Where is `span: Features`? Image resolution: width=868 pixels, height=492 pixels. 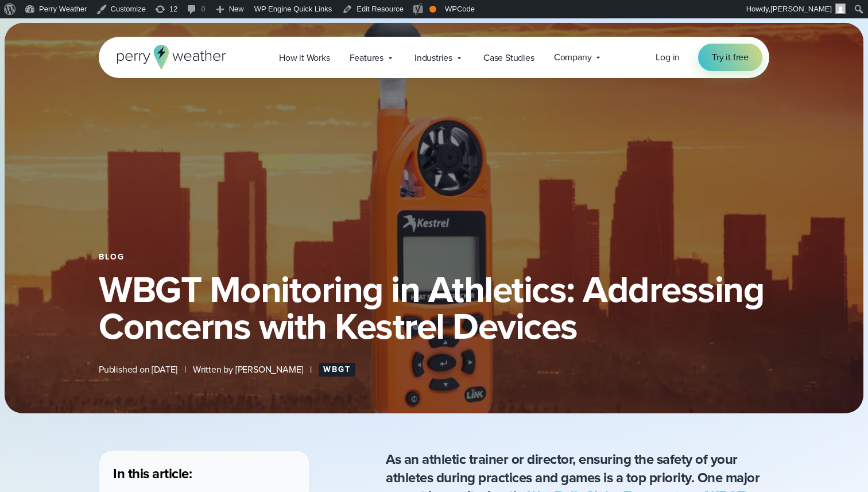
span: Features is located at coordinates (366, 58).